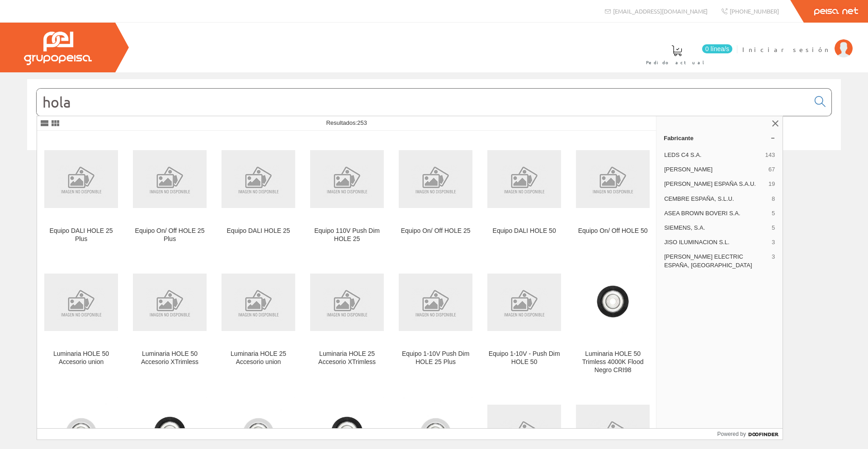 This screenshot has width=868, height=449. I want to click on span: 0 línea/s, so click(717, 49).